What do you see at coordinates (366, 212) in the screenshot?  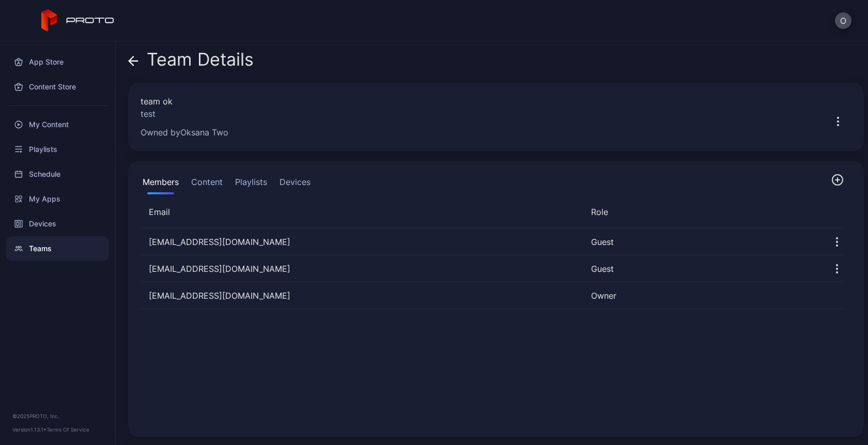 I see `div: Email` at bounding box center [366, 212].